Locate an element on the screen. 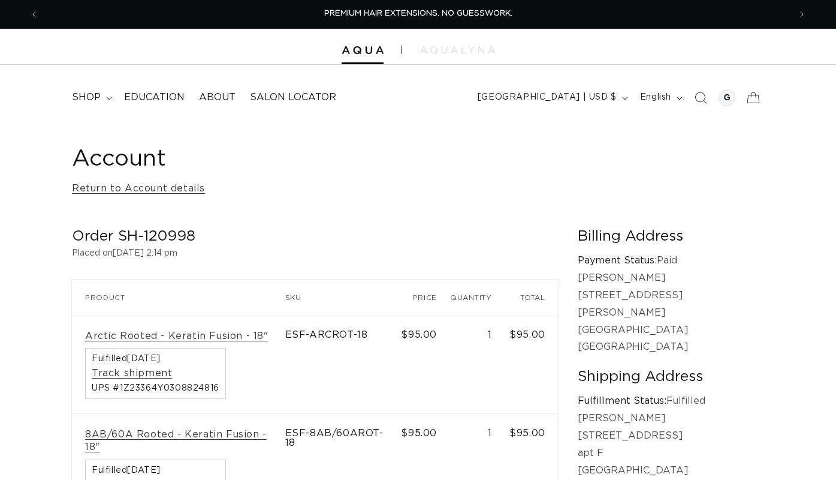 The image size is (836, 480). span: Education is located at coordinates (154, 97).